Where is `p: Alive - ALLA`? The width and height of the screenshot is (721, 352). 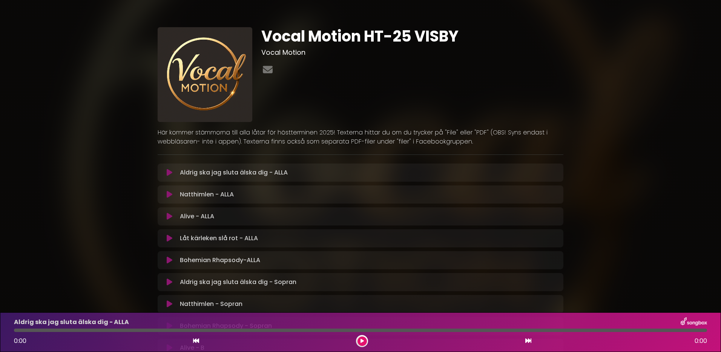 p: Alive - ALLA is located at coordinates (197, 216).